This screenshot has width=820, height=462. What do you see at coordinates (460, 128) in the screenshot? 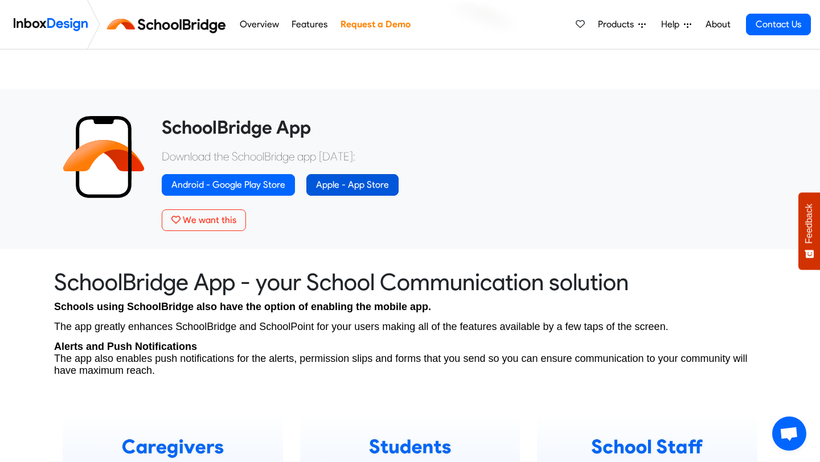
I see `heading: SchoolBridge App` at bounding box center [460, 128].